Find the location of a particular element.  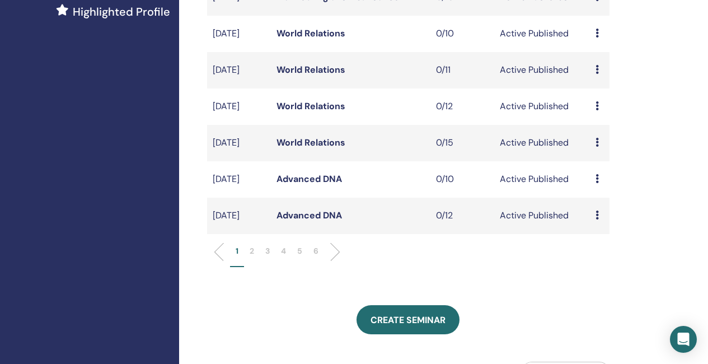

span: Create seminar is located at coordinates (408, 319).